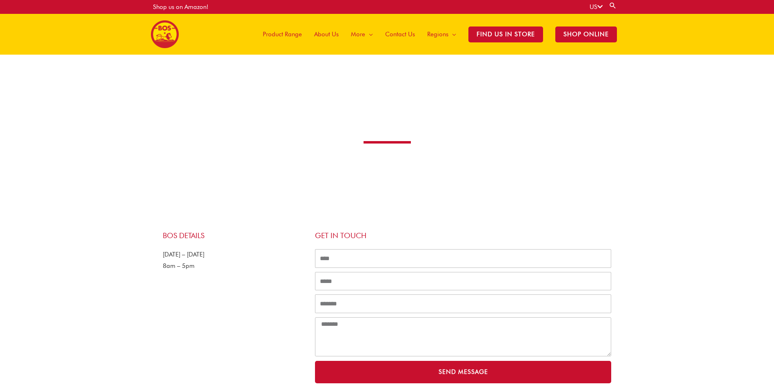 The width and height of the screenshot is (774, 389). What do you see at coordinates (596, 7) in the screenshot?
I see `a: US` at bounding box center [596, 7].